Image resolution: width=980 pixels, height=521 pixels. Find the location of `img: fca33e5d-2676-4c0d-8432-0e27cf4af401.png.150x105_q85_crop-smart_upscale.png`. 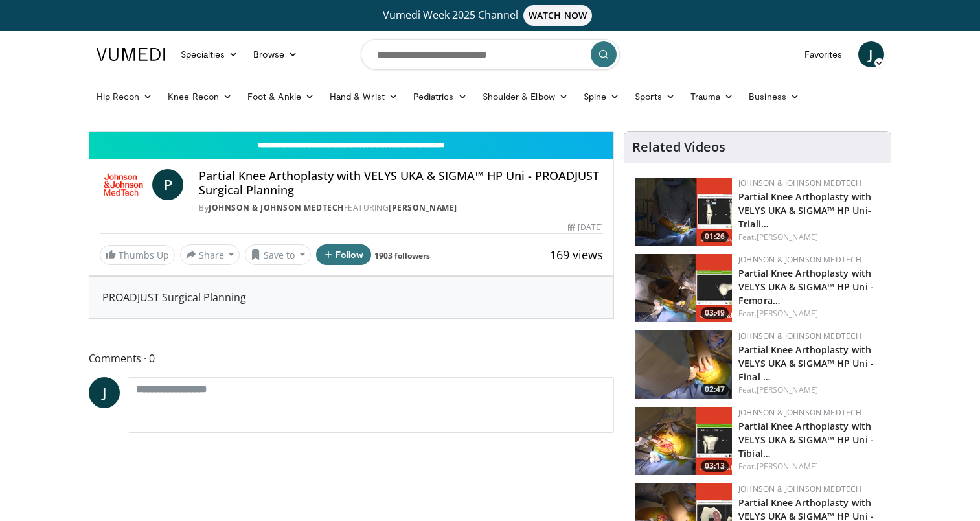

img: fca33e5d-2676-4c0d-8432-0e27cf4af401.png.150x105_q85_crop-smart_upscale.png is located at coordinates (684, 440).